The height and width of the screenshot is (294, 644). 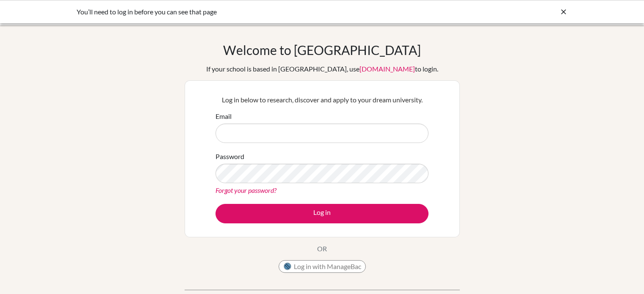 I want to click on label: Email, so click(x=224, y=116).